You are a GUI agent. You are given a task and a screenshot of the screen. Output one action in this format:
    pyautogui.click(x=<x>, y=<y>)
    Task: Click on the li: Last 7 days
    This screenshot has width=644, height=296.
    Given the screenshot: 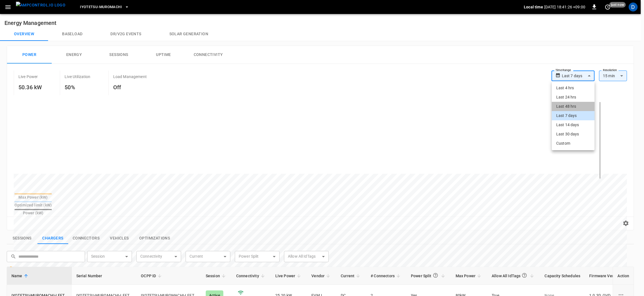 What is the action you would take?
    pyautogui.click(x=573, y=116)
    